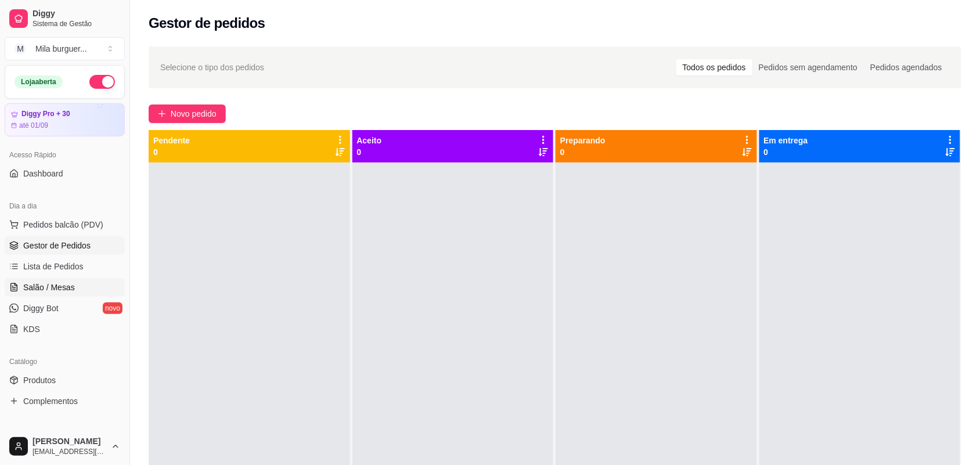 Image resolution: width=980 pixels, height=465 pixels. I want to click on a: Salão / Mesas, so click(64, 288).